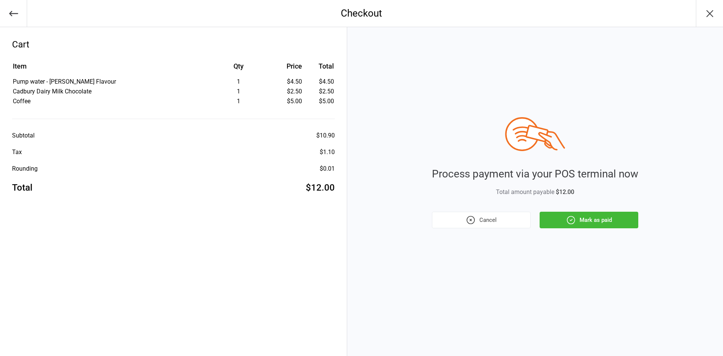 The image size is (723, 356). What do you see at coordinates (535, 192) in the screenshot?
I see `div: Total amount payable` at bounding box center [535, 192].